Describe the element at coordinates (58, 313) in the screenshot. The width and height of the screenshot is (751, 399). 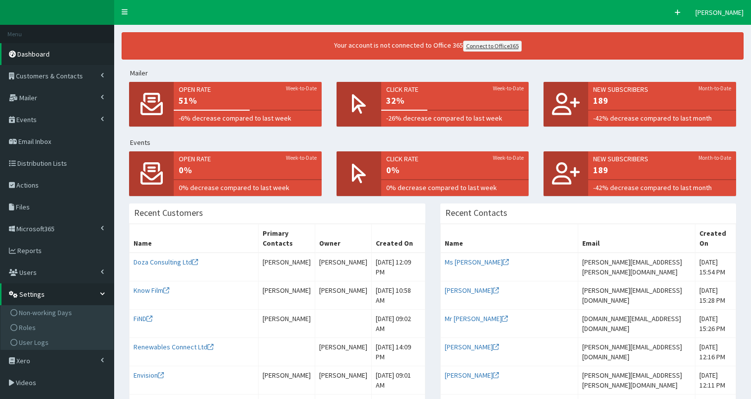
I see `a: Non-working Days` at that location.